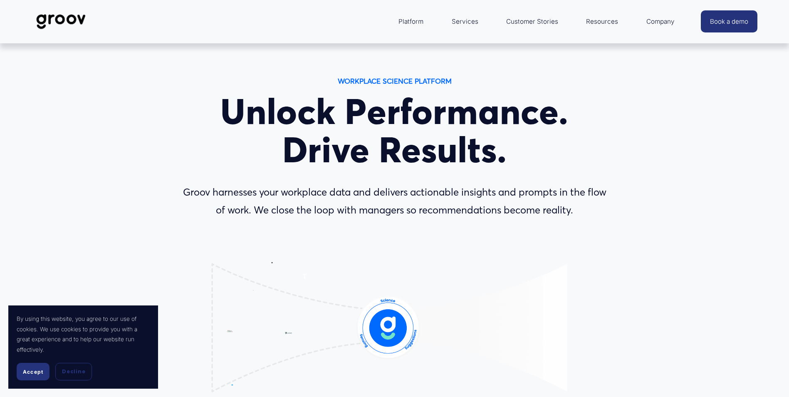 This screenshot has height=397, width=789. I want to click on strong: WORKPLACE SCIENCE PLATFORM, so click(394, 81).